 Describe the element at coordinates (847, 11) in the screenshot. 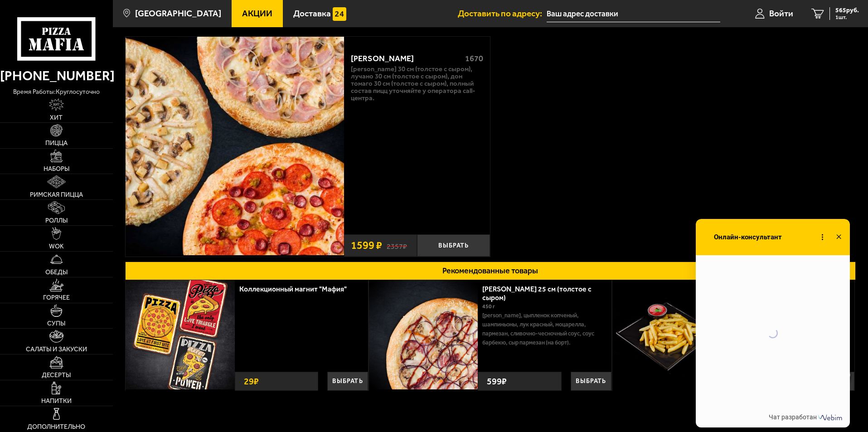

I see `span: 565 руб.` at that location.